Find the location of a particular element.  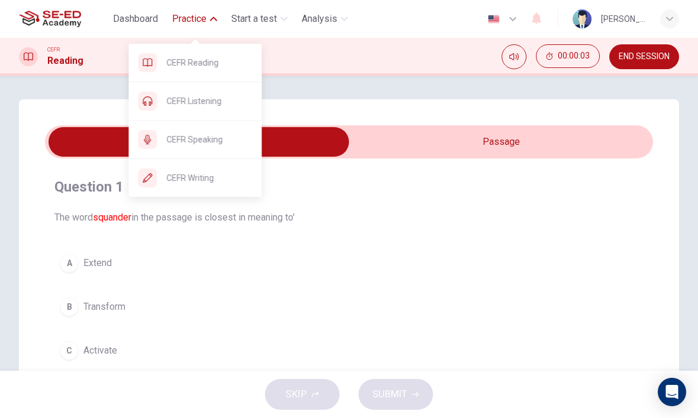

div: CEFR Listening is located at coordinates (195, 101).